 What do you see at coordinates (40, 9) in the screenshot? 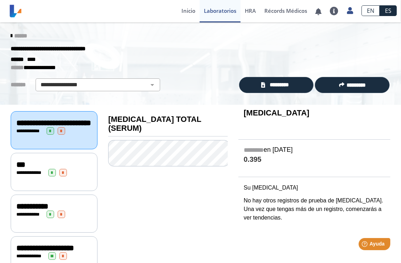
I see `span: Ayuda` at bounding box center [40, 9].